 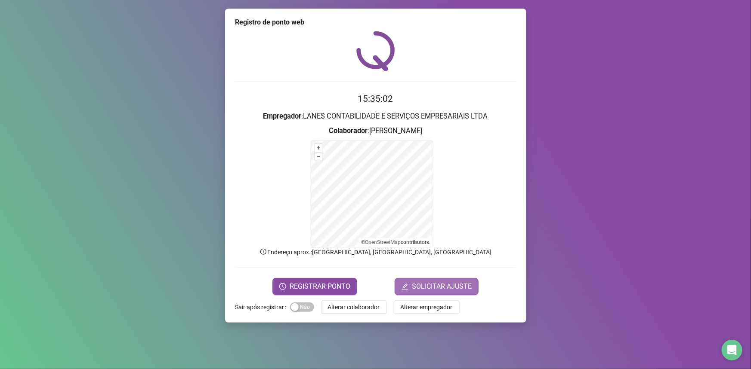 What do you see at coordinates (375, 99) in the screenshot?
I see `time: 15:35:02` at bounding box center [375, 99].